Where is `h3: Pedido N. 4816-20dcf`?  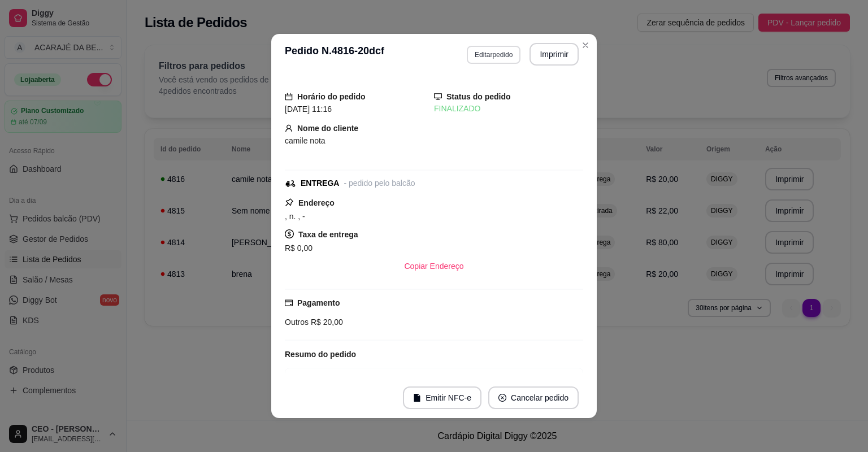
h3: Pedido N. 4816-20dcf is located at coordinates (335, 54).